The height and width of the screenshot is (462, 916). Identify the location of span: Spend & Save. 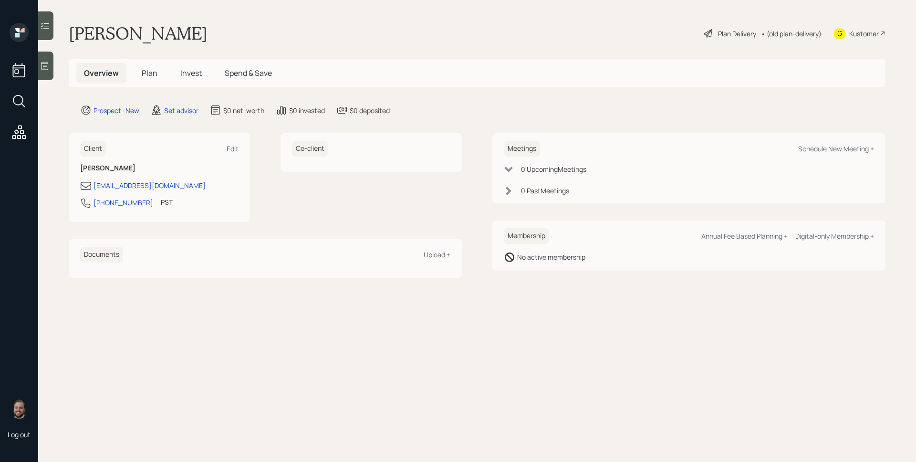
(248, 73).